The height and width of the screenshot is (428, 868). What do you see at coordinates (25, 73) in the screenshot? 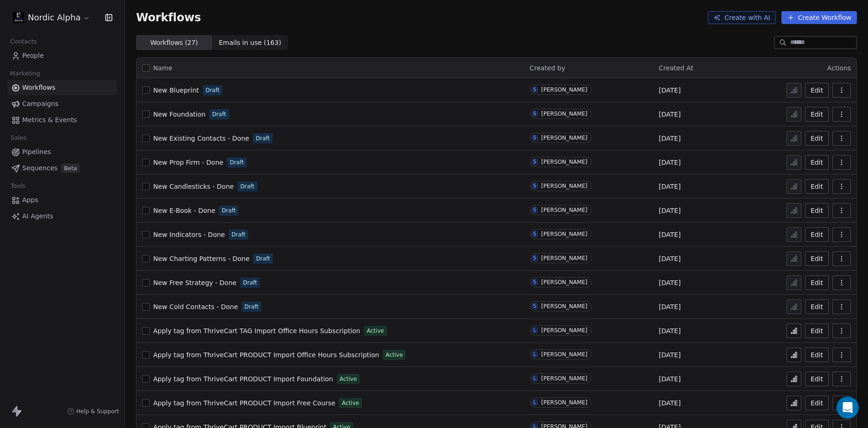
I see `span: Marketing` at bounding box center [25, 73].